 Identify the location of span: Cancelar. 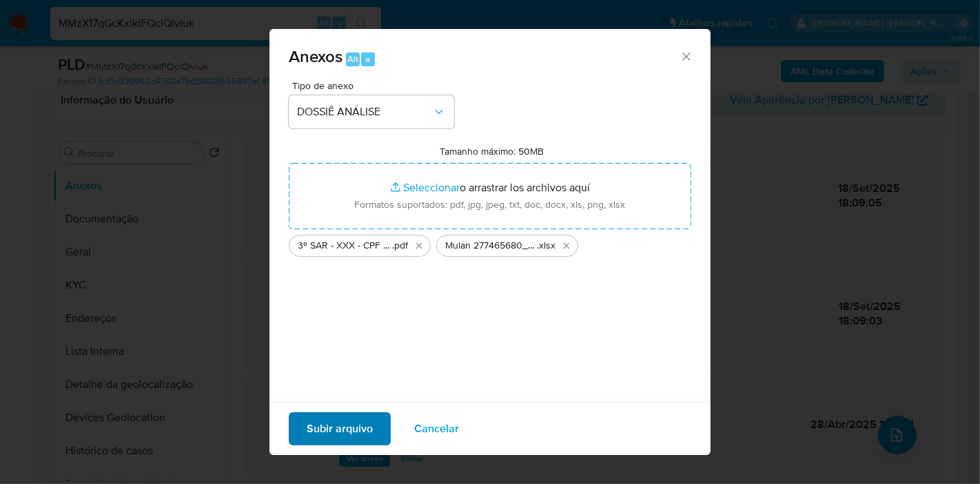
(437, 428).